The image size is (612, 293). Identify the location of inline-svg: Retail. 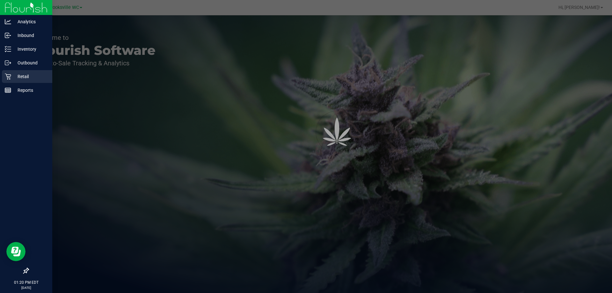
(8, 76).